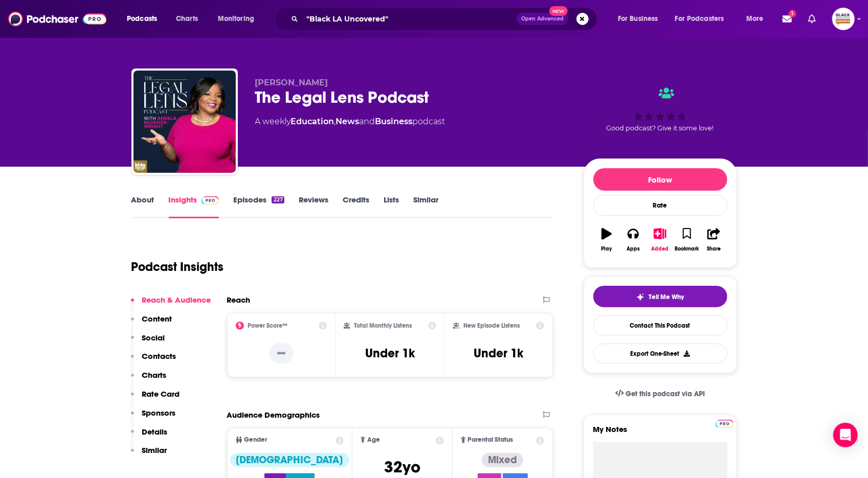 This screenshot has height=478, width=868. What do you see at coordinates (148, 342) in the screenshot?
I see `button: Social` at bounding box center [148, 342].